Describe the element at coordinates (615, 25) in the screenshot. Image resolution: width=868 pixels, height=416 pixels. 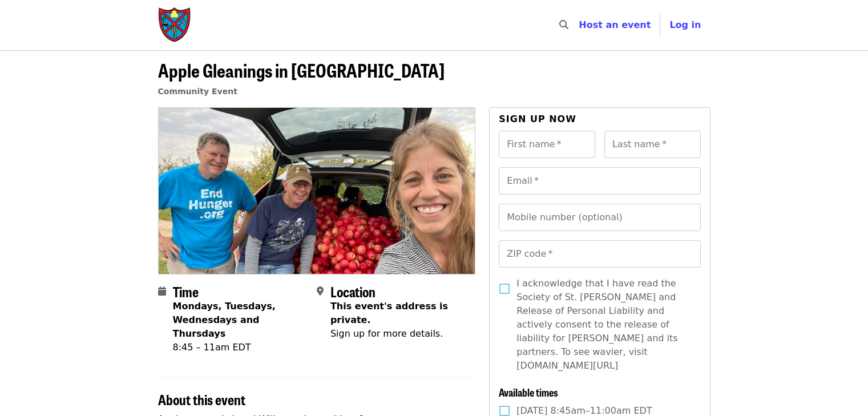
I see `a: Host an event` at that location.